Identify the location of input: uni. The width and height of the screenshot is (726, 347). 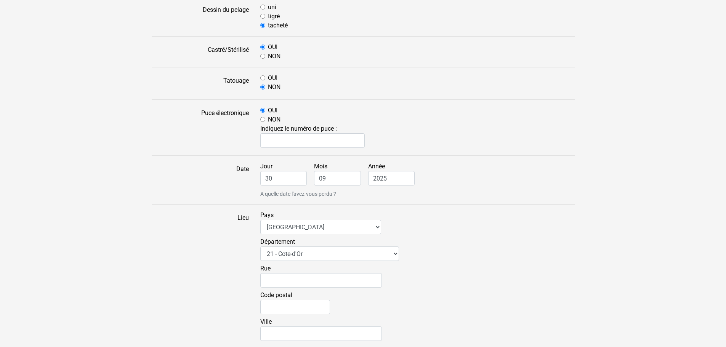
(263, 7).